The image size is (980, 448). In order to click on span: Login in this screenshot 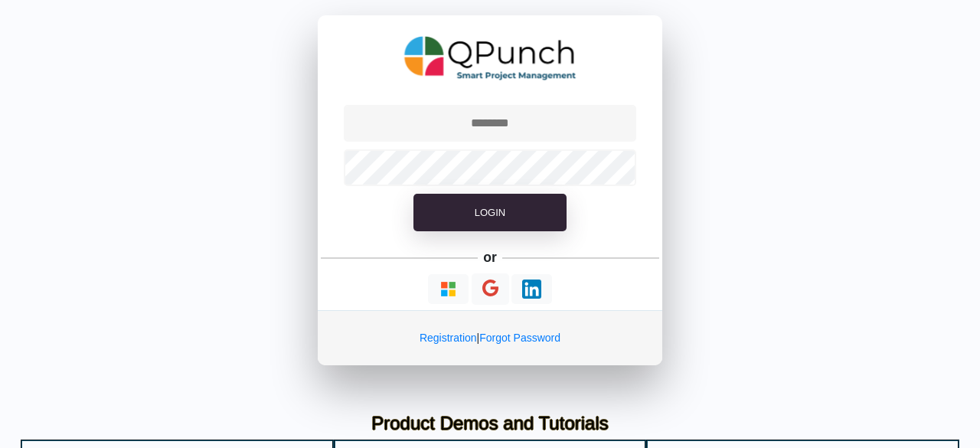, I will do `click(490, 212)`.